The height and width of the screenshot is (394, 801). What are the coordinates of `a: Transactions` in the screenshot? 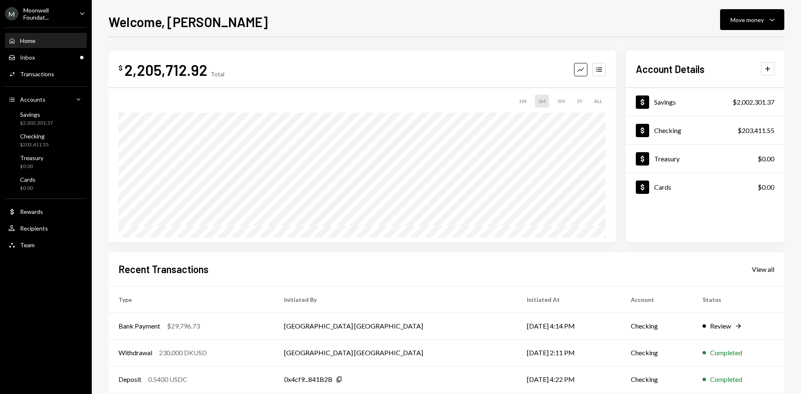 It's located at (46, 74).